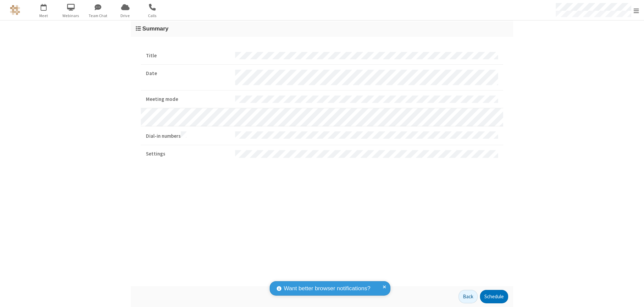 The image size is (644, 307). What do you see at coordinates (188, 136) in the screenshot?
I see `strong: Dial-in numbers` at bounding box center [188, 136].